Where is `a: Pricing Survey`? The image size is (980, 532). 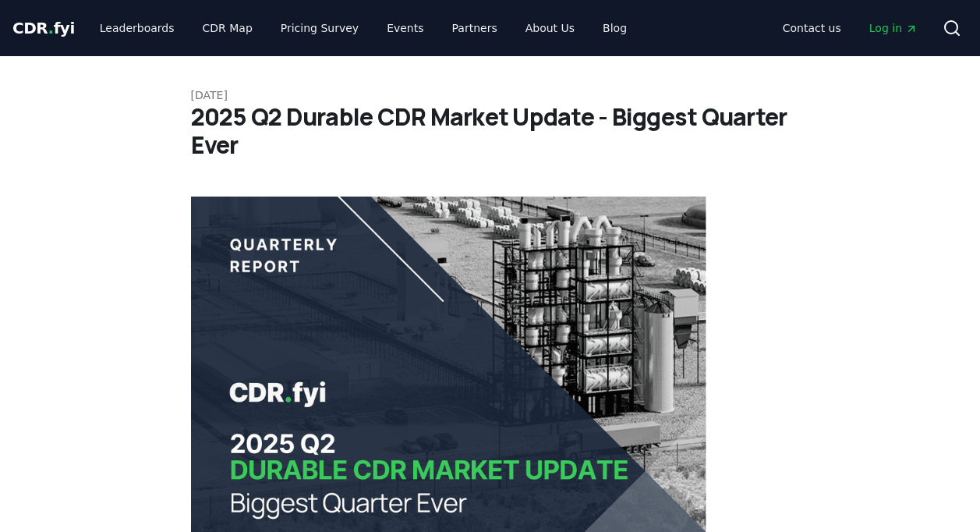 a: Pricing Survey is located at coordinates (320, 28).